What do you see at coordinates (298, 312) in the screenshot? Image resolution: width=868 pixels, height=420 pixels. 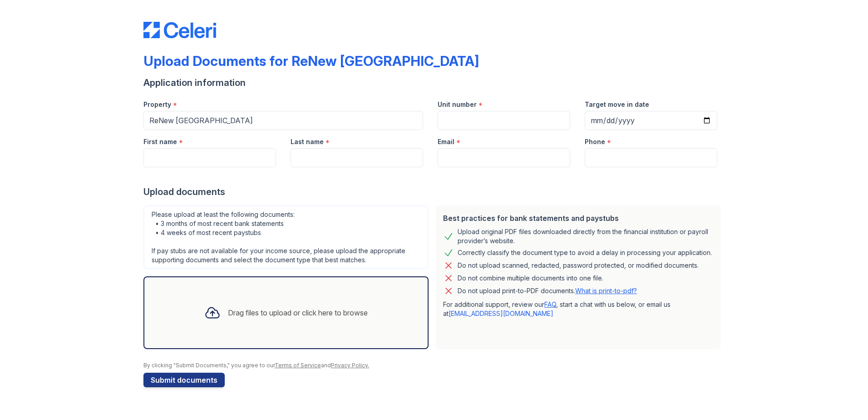 I see `div: Drag files to upload or click here to browse` at bounding box center [298, 312].